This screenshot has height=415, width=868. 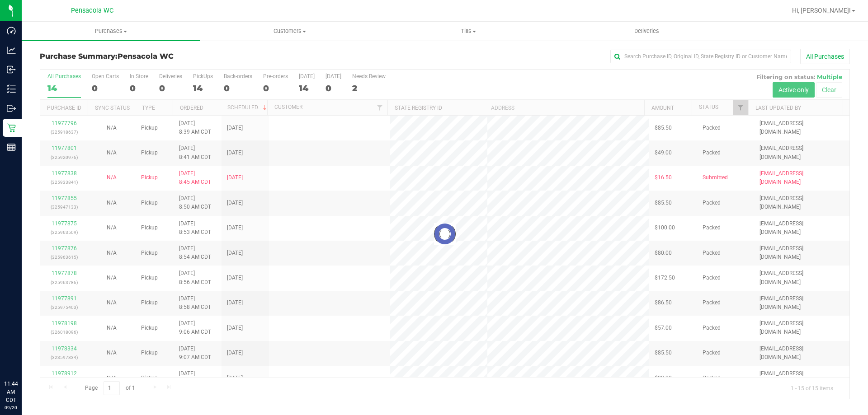 I want to click on span: Purchases, so click(x=111, y=31).